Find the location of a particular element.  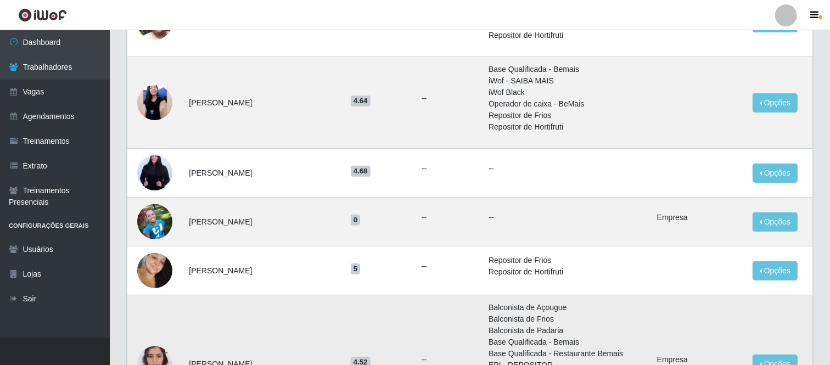

img: 1746643853801.jpeg is located at coordinates (155, 222).